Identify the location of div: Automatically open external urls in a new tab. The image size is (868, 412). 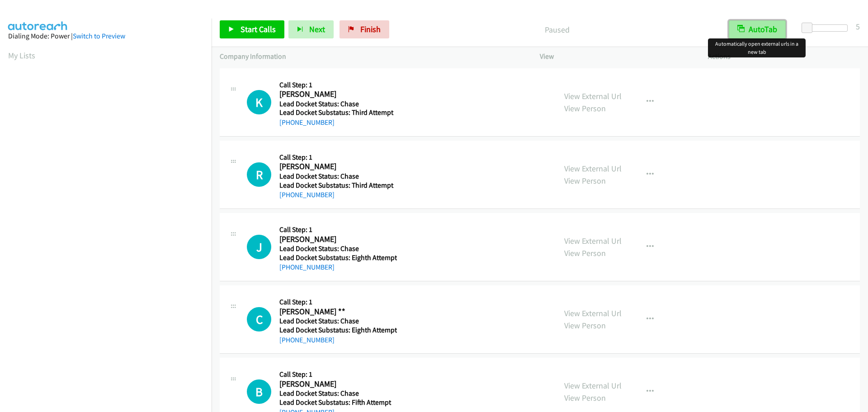
(757, 48).